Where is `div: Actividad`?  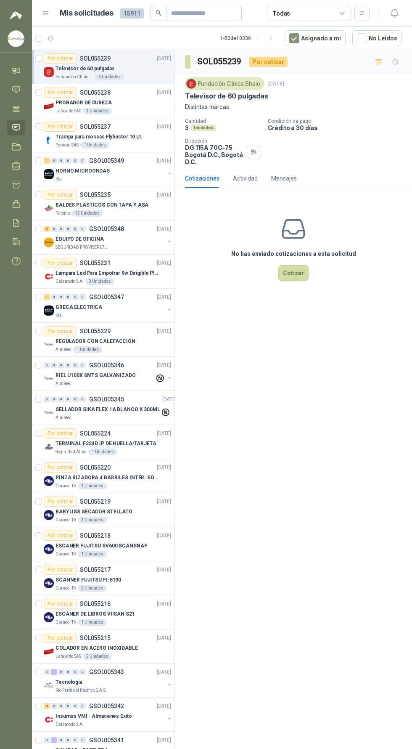
div: Actividad is located at coordinates (245, 178).